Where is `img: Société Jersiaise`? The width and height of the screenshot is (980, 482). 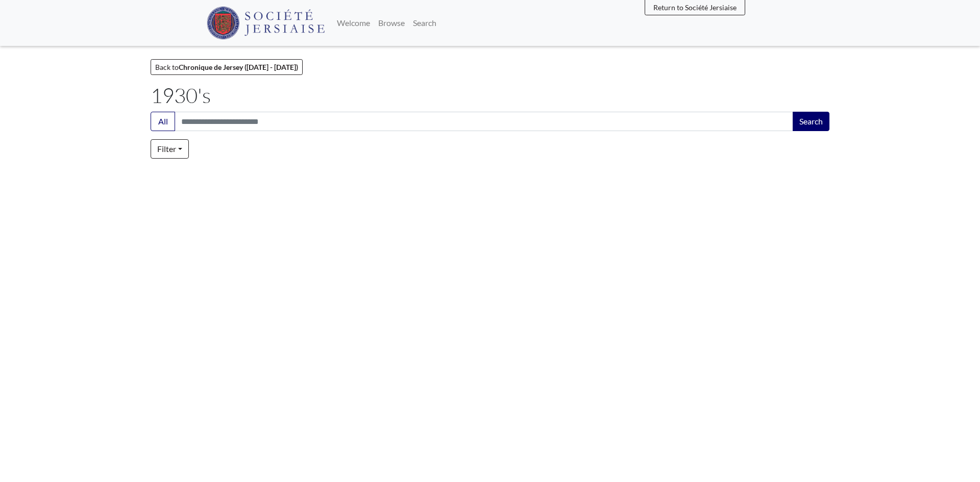 img: Société Jersiaise is located at coordinates (265, 23).